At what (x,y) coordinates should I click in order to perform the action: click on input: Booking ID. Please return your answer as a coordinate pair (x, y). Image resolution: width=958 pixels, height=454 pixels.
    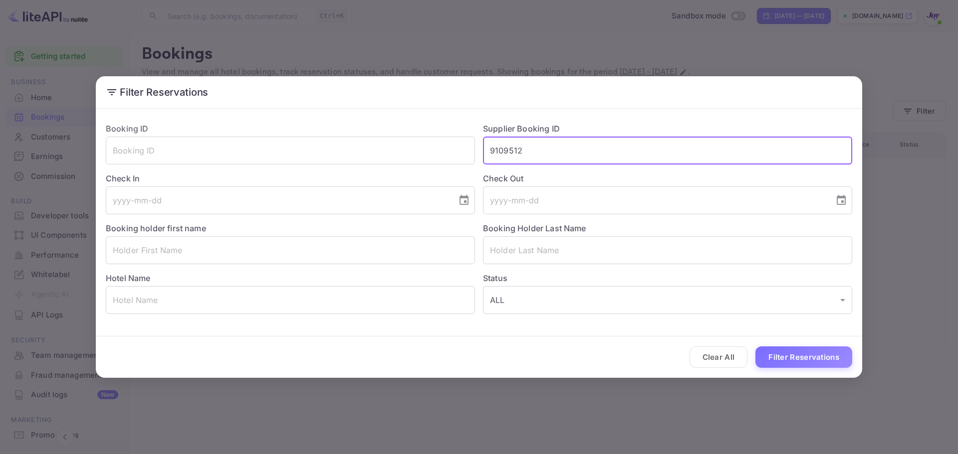
    Looking at the image, I should click on (290, 151).